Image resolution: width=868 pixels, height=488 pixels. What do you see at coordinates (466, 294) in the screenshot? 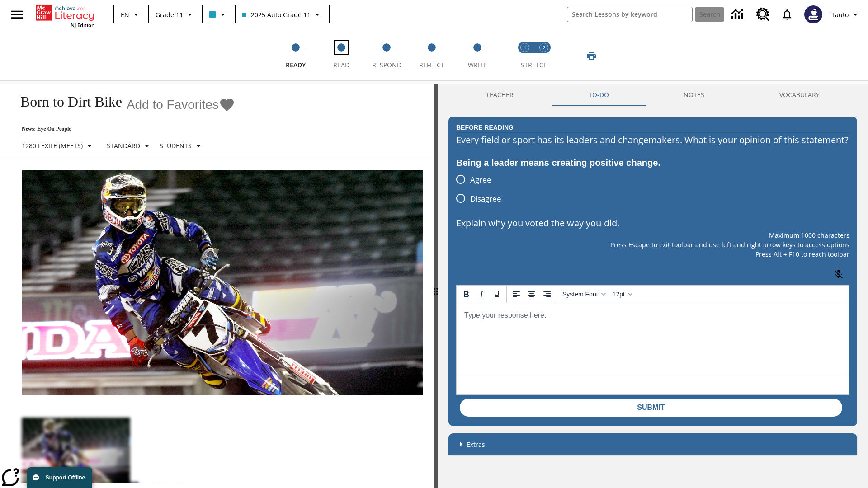
I see `button: Bold` at bounding box center [466, 294].